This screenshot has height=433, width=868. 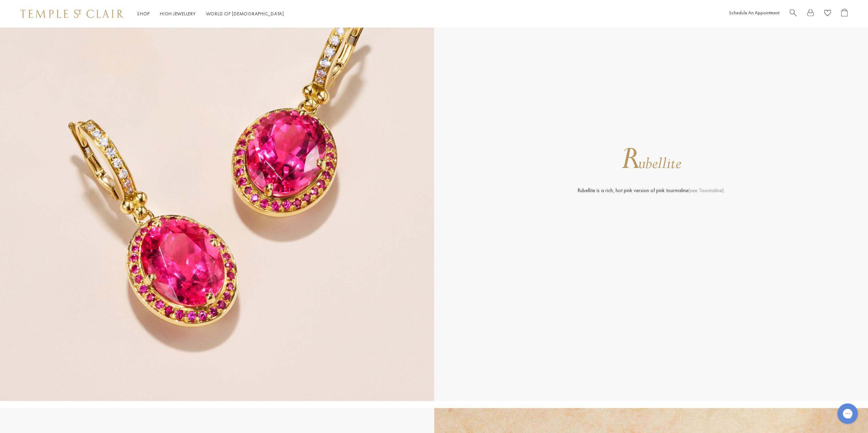 What do you see at coordinates (13, 13) in the screenshot?
I see `button: Gorgias live chat` at bounding box center [13, 13].